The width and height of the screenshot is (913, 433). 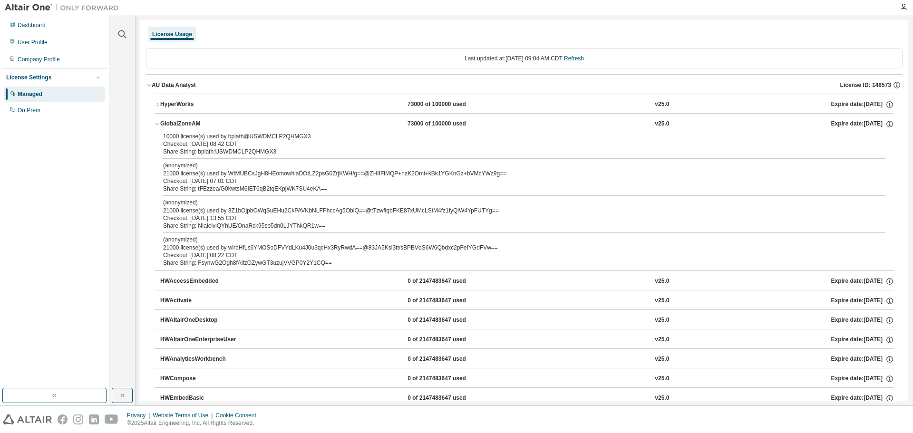 I want to click on div: Cookie Consent, so click(x=238, y=416).